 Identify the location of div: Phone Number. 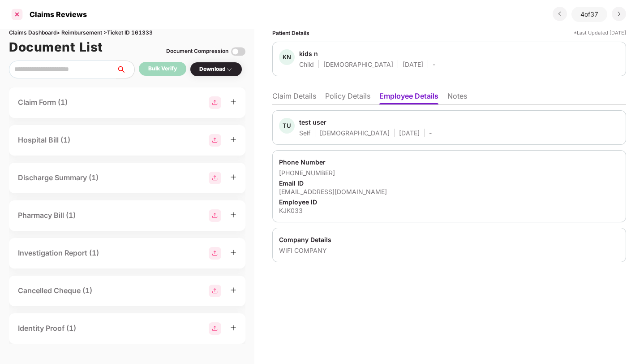
(449, 161).